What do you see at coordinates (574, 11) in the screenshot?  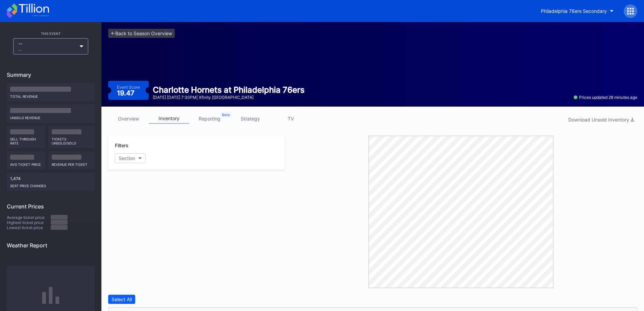 I see `div: Philadelphia 76ers Secondary` at bounding box center [574, 11].